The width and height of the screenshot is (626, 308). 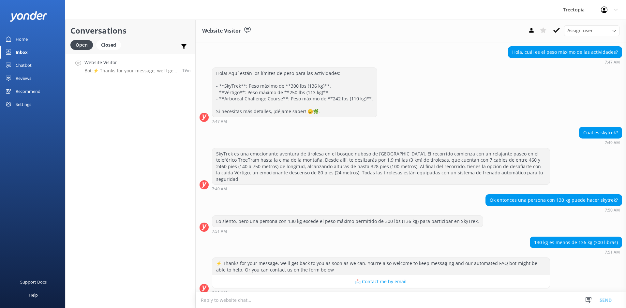 I want to click on div: ⚡ Thanks for your message, we'll get back to you as soon as we can. You're also welcome to keep m..., so click(x=381, y=266).